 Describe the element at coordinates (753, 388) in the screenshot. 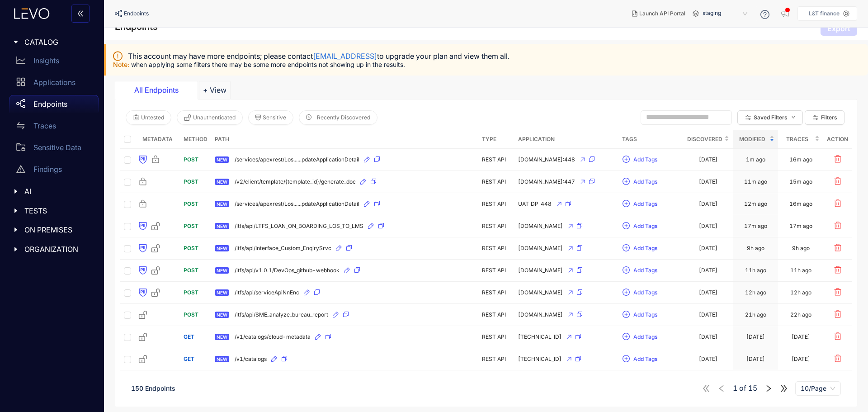

I see `span: 15` at that location.